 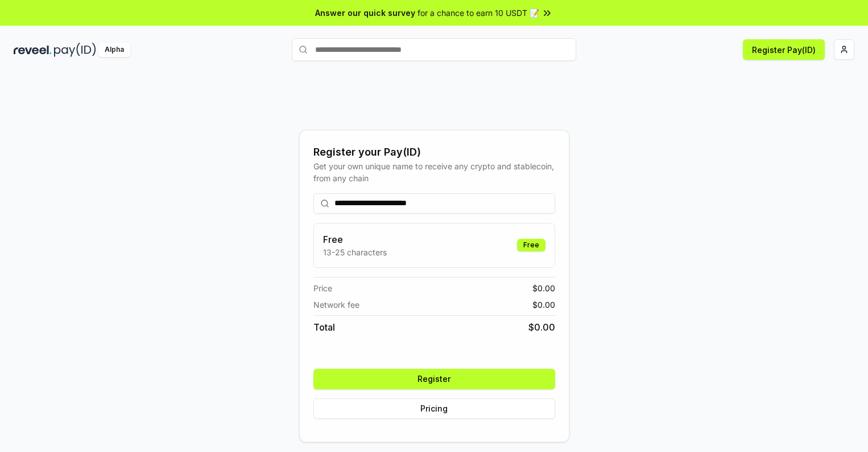 I want to click on h3: Free, so click(x=355, y=240).